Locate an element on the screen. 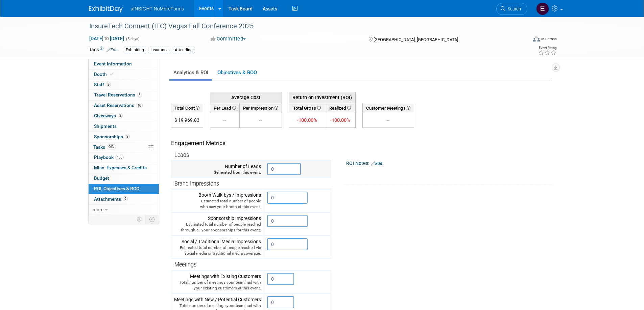 This screenshot has width=644, height=310. div: Booth Walk-bys / Impressions is located at coordinates (217, 201).